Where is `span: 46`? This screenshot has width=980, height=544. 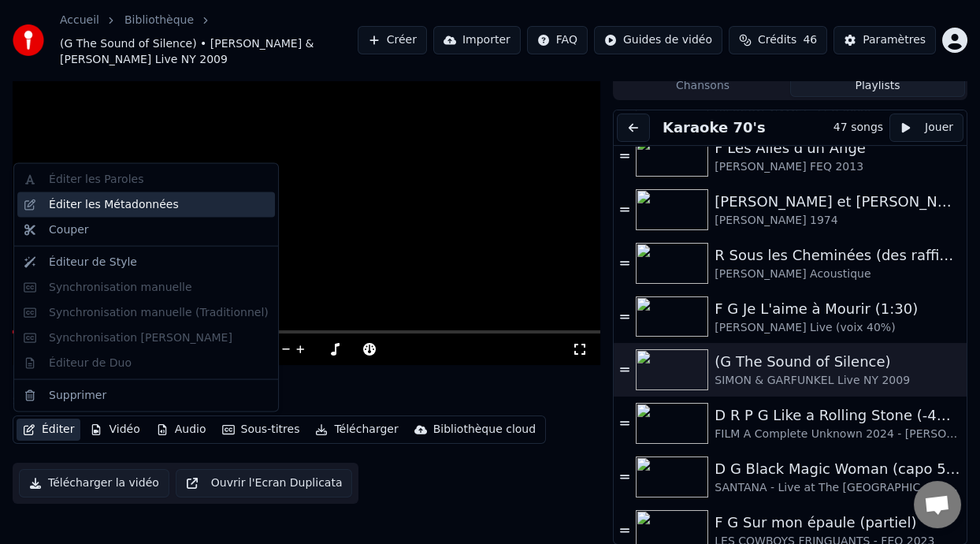
span: 46 is located at coordinates (810, 40).